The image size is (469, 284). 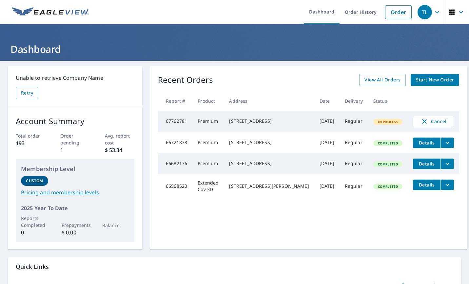 What do you see at coordinates (120, 139) in the screenshot?
I see `p: Avg. report cost` at bounding box center [120, 139].